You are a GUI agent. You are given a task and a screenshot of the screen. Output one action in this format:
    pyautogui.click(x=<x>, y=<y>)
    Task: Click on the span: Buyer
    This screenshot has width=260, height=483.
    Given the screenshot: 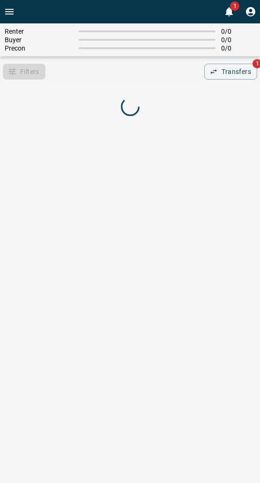 What is the action you would take?
    pyautogui.click(x=39, y=40)
    